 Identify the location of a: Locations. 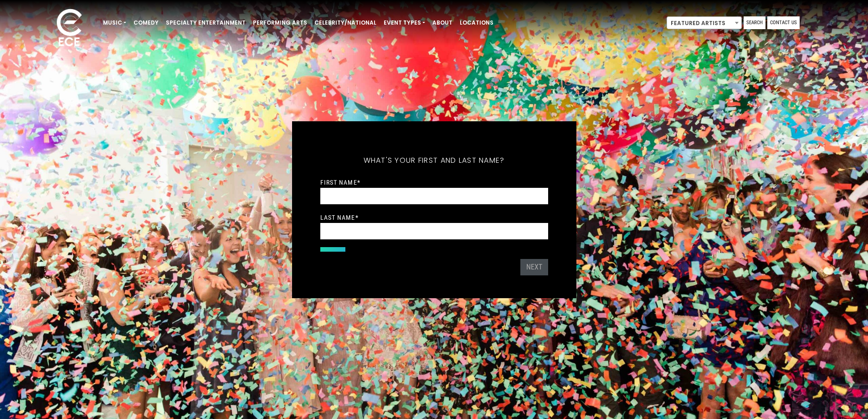
(476, 23).